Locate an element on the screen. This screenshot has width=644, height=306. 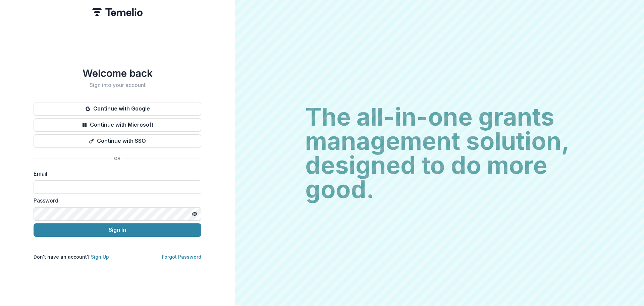
button: Continue with Google is located at coordinates (118, 109).